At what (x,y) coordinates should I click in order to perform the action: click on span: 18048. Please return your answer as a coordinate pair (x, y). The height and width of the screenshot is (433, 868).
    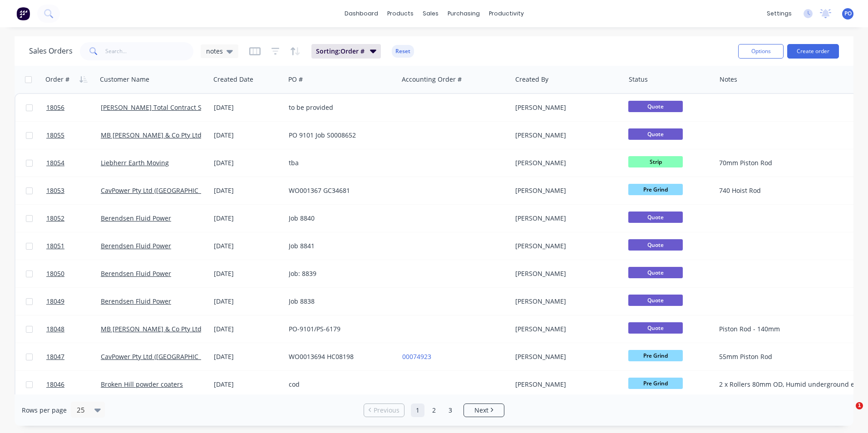
    Looking at the image, I should click on (56, 329).